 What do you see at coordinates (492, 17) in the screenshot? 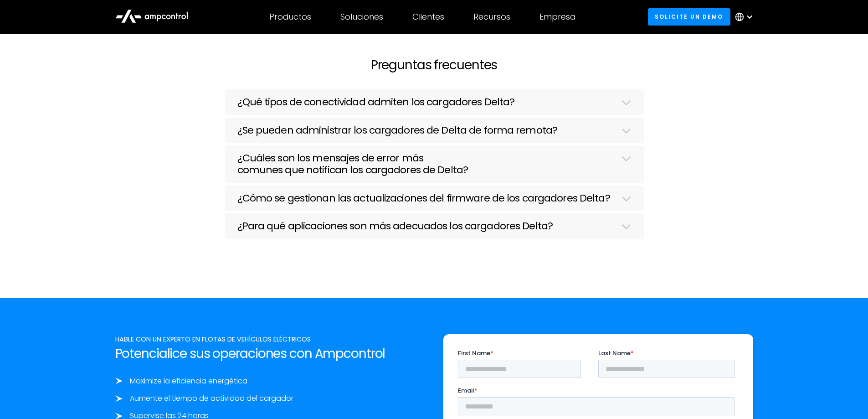
I see `div: Recursos` at bounding box center [492, 17].